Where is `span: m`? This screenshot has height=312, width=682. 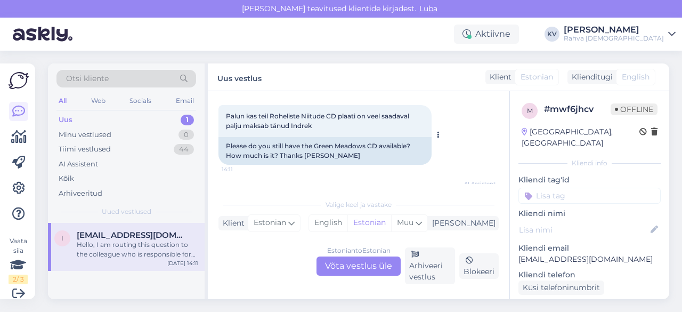
span: m is located at coordinates (530, 110).